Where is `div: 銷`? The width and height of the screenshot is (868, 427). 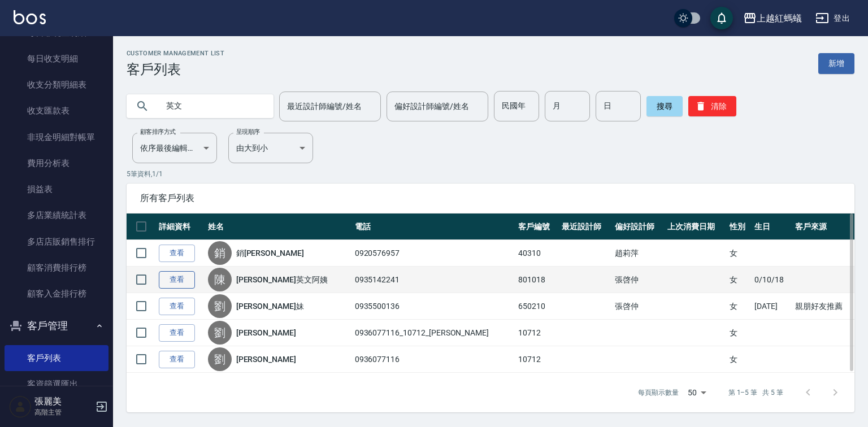 div: 銷 is located at coordinates (220, 253).